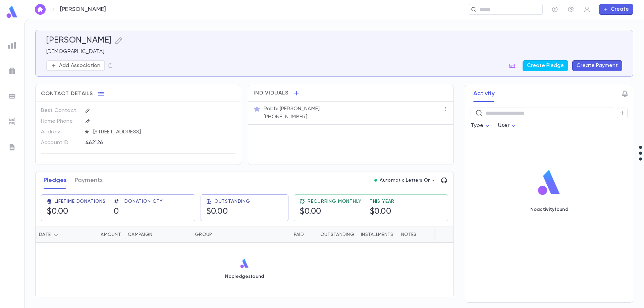  I want to click on p: Account ID, so click(60, 143).